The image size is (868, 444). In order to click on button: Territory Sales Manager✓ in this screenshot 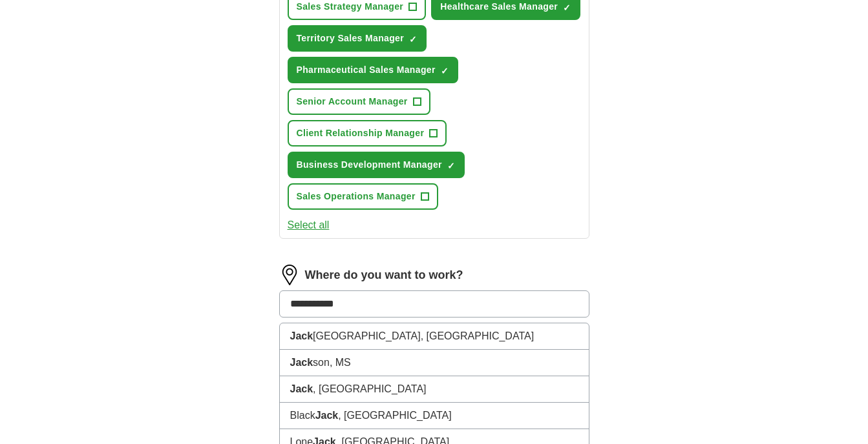, I will do `click(357, 38)`.